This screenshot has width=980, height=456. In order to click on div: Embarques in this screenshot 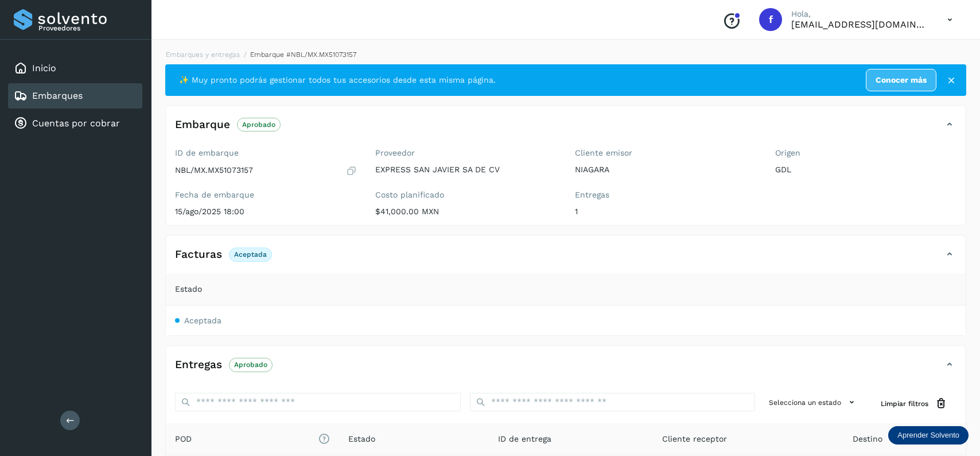, I will do `click(75, 96)`.